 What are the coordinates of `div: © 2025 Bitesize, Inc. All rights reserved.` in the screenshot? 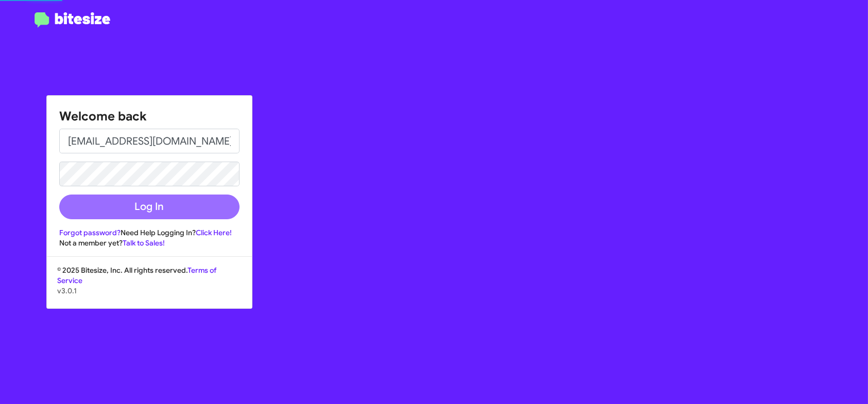 It's located at (149, 287).